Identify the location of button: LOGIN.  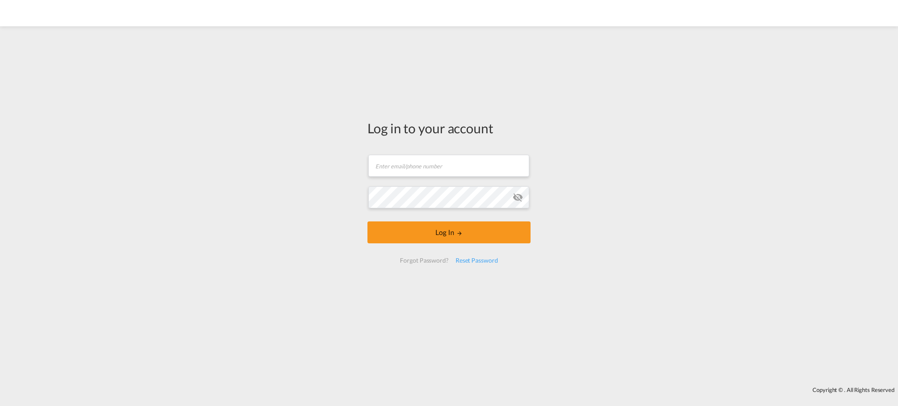
(449, 232).